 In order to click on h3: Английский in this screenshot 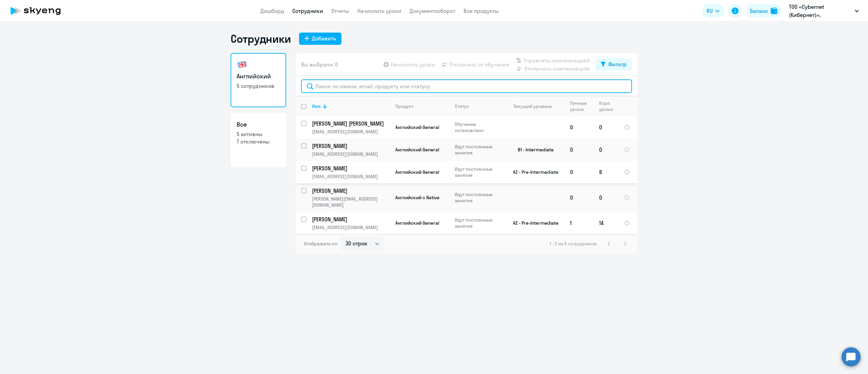, I will do `click(258, 76)`.